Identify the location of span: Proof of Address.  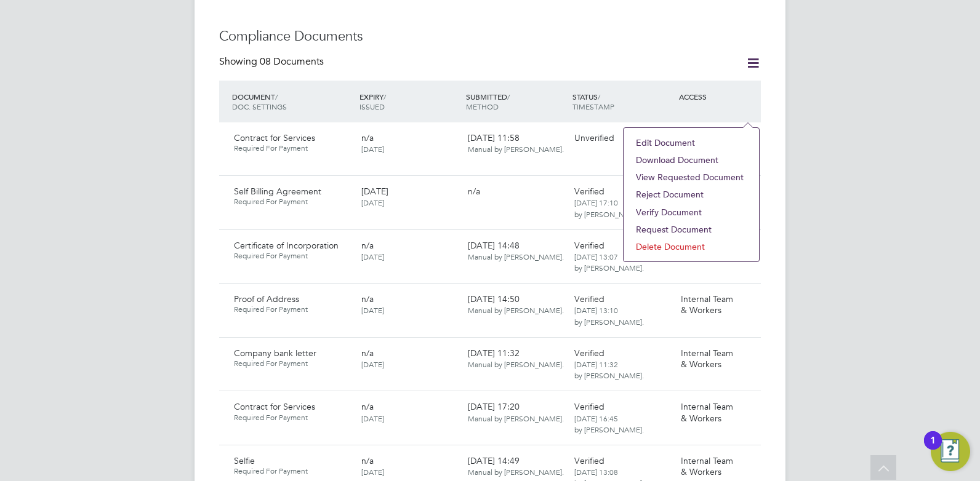
(266, 299).